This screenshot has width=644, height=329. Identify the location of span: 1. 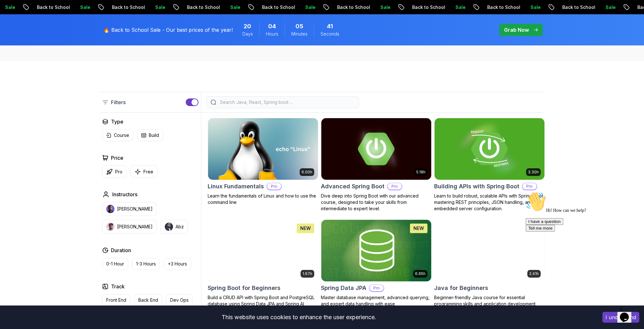
(4, 5).